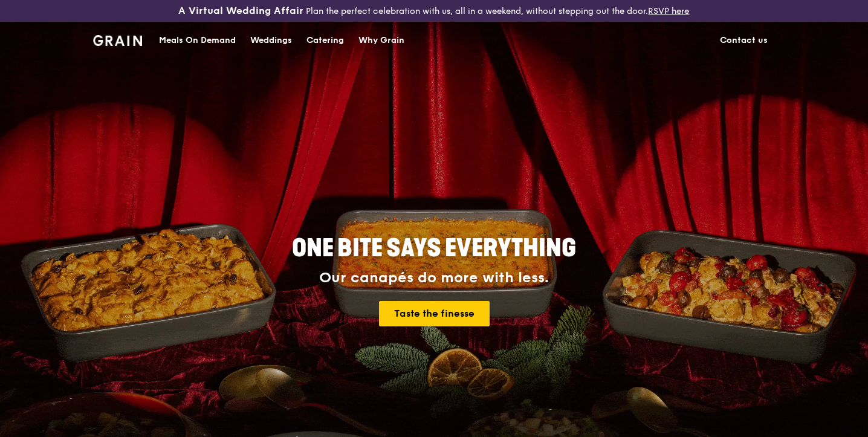 The height and width of the screenshot is (437, 868). Describe the element at coordinates (743, 41) in the screenshot. I see `a: Contact us` at that location.